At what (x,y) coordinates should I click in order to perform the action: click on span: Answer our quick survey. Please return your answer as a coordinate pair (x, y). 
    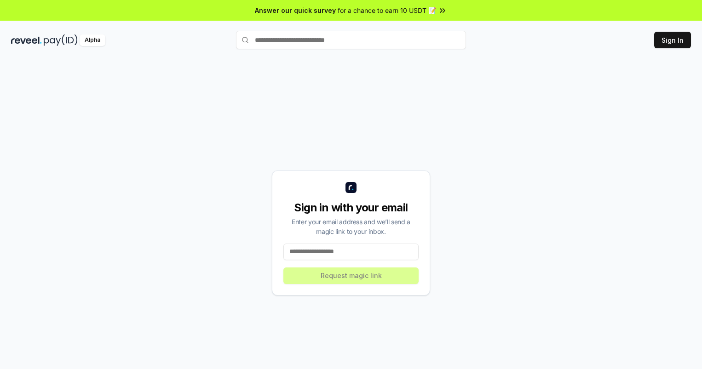
    Looking at the image, I should click on (295, 10).